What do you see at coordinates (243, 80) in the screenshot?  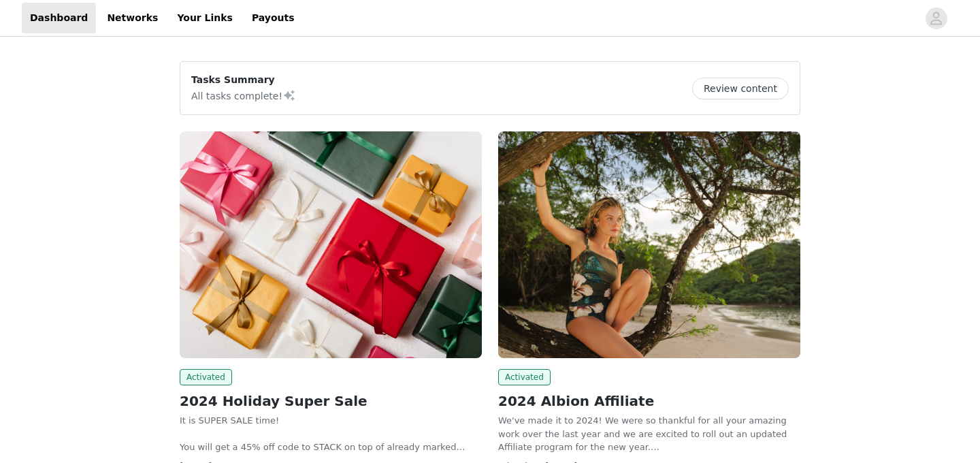 I see `p: Tasks Summary` at bounding box center [243, 80].